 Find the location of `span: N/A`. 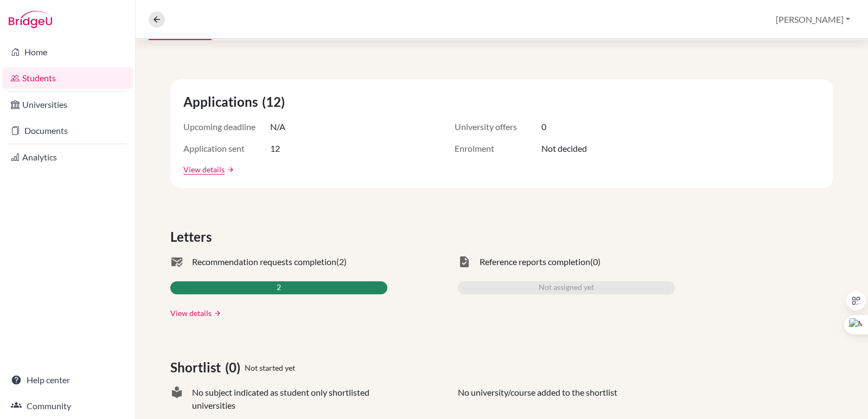

span: N/A is located at coordinates (278, 127).